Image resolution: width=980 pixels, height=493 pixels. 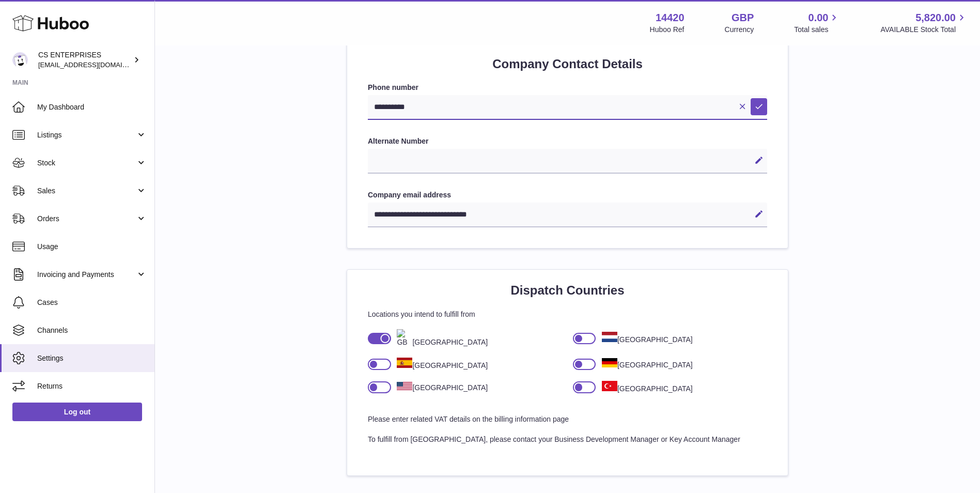 I want to click on p: Please enter related VAT details on the billing information page, so click(x=567, y=419).